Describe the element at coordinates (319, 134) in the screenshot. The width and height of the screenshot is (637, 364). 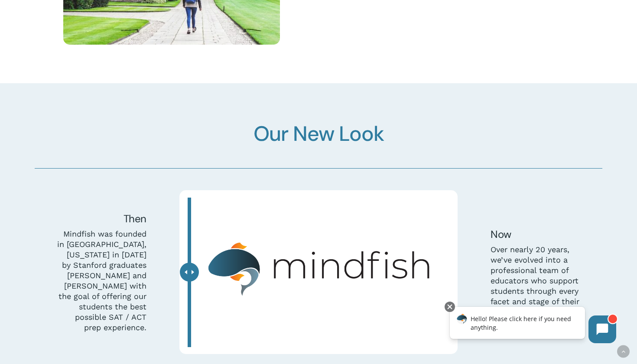
I see `span: Our New Look` at that location.